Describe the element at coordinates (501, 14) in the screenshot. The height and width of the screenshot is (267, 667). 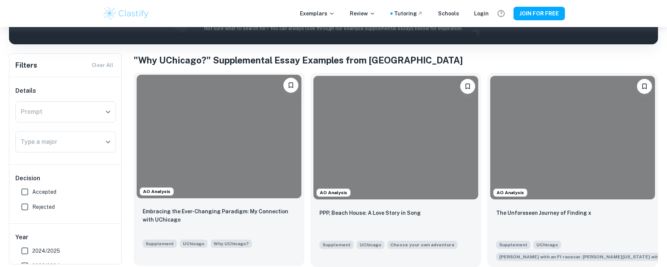
I see `button: Help and Feedback` at that location.